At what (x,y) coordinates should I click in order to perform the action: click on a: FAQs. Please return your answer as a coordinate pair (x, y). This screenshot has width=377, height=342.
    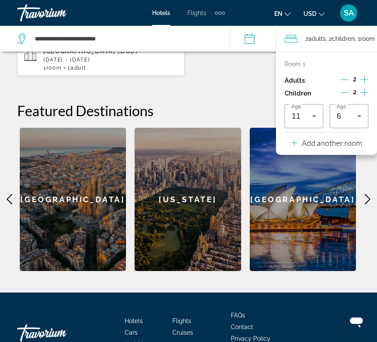
    Looking at the image, I should click on (238, 315).